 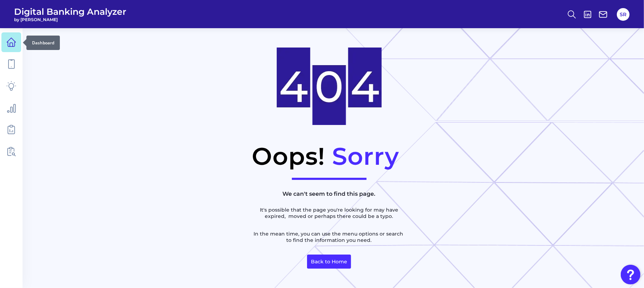 What do you see at coordinates (329, 213) in the screenshot?
I see `p: It's possible that the page you're looking for may have expired, moved or perhaps there could be ...` at bounding box center [329, 213].